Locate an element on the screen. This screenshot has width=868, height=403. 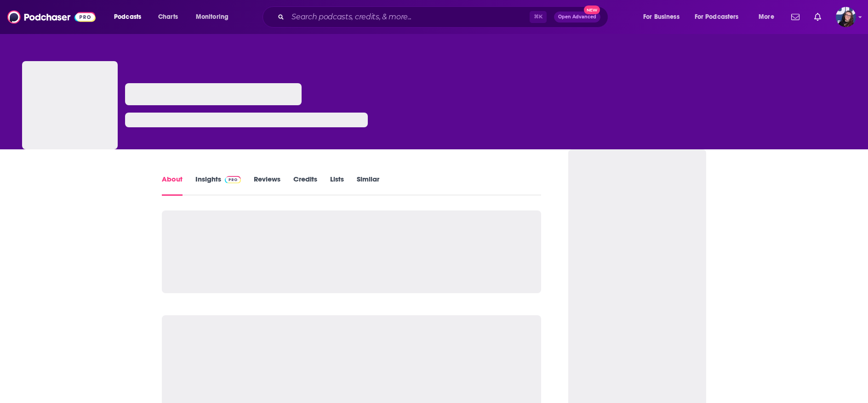
a: Similar is located at coordinates (368, 185).